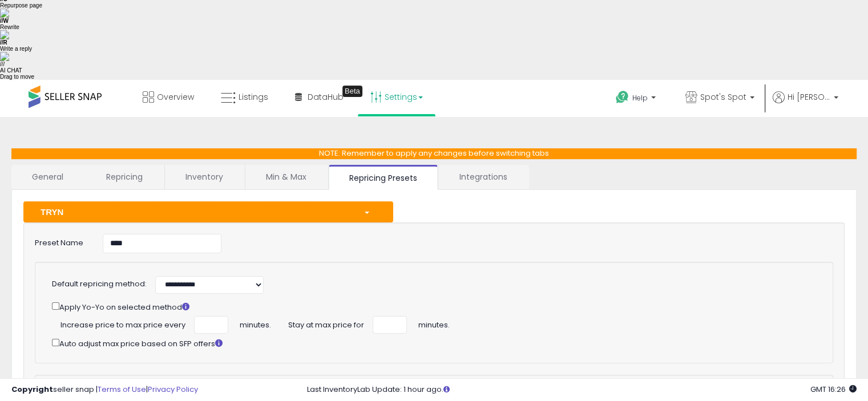 This screenshot has height=401, width=868. What do you see at coordinates (244, 97) in the screenshot?
I see `a: Listings` at bounding box center [244, 97].